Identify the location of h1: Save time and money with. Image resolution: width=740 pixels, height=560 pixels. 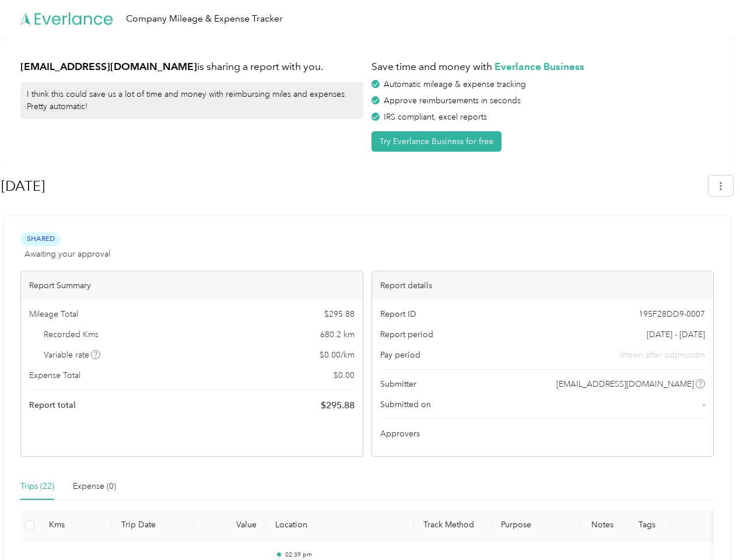
(543, 67).